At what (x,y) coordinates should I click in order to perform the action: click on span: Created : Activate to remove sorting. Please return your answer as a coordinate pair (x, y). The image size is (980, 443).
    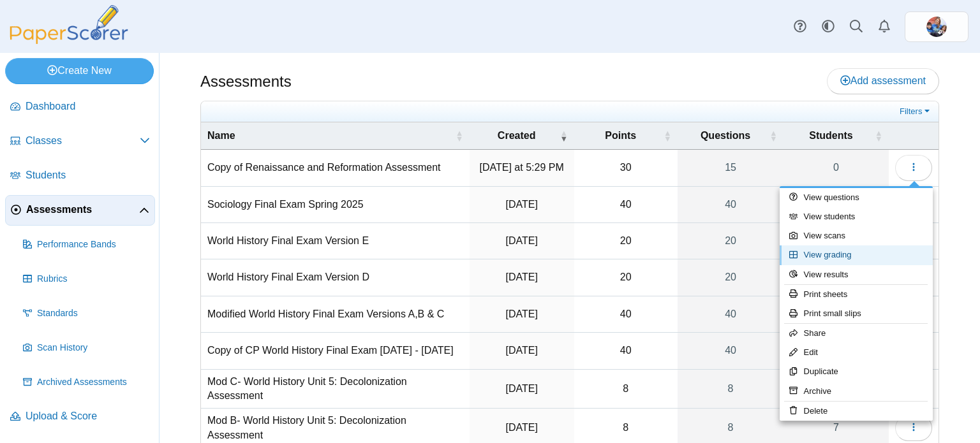
    Looking at the image, I should click on (564, 136).